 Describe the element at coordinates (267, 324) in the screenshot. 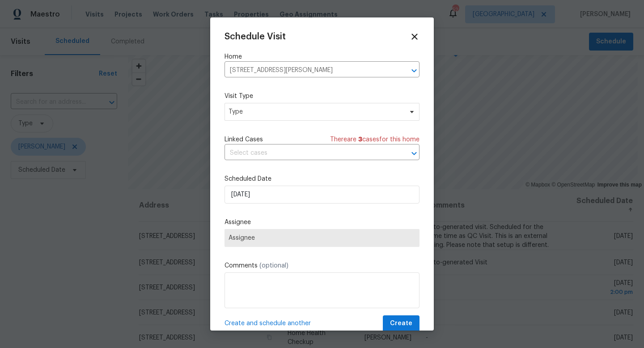

I see `span: Create and schedule another` at that location.